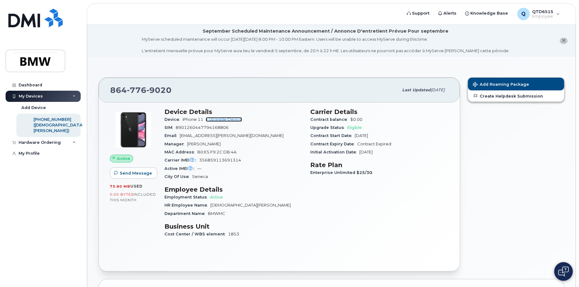  I want to click on a: Create Helpdesk Submission, so click(516, 96).